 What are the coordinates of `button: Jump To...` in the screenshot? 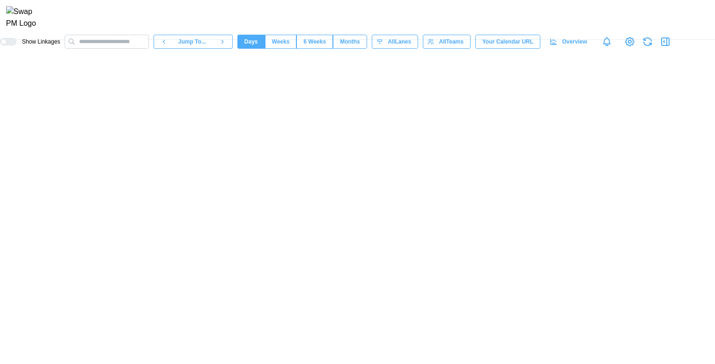 It's located at (193, 42).